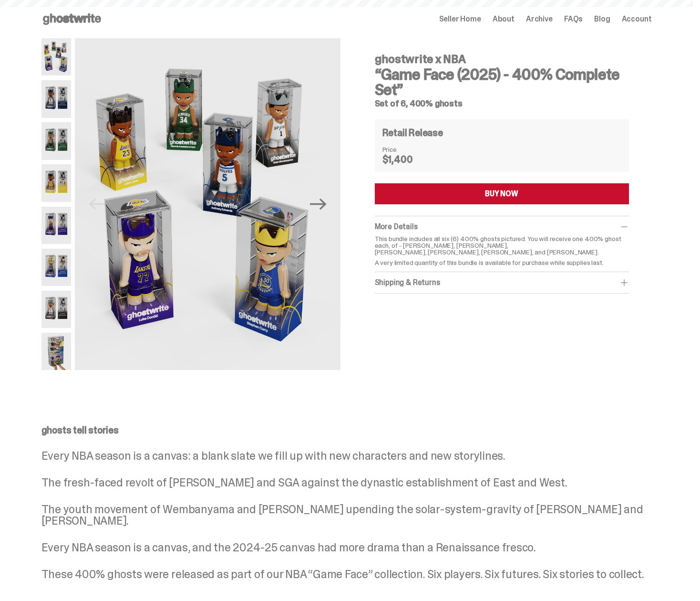  Describe the element at coordinates (502, 263) in the screenshot. I see `p: A very limited quantity of this bundle is available for purchase while supplies last.` at that location.